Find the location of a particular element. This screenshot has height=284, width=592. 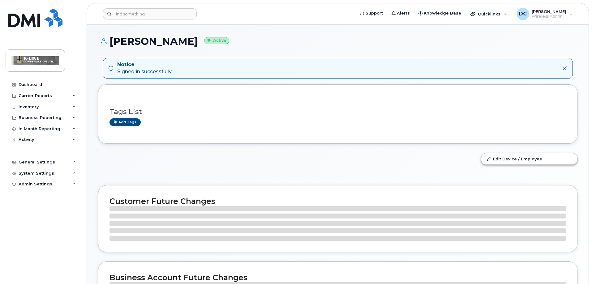

h2: Business Account Future Changes is located at coordinates (338, 278).